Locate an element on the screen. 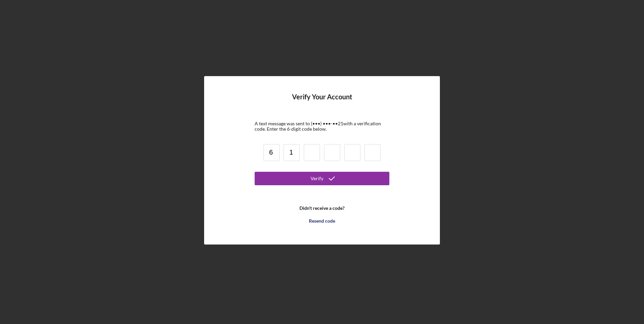  div: Resend code is located at coordinates (322, 221).